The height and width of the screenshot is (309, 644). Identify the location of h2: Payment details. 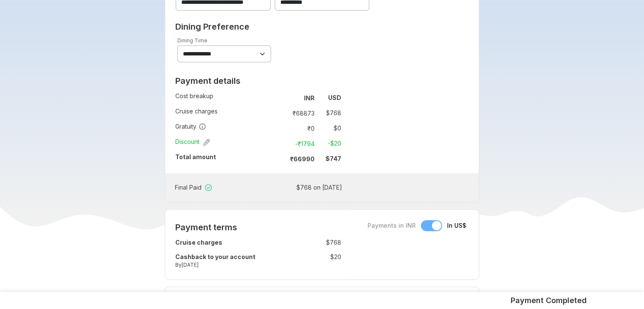
(258, 81).